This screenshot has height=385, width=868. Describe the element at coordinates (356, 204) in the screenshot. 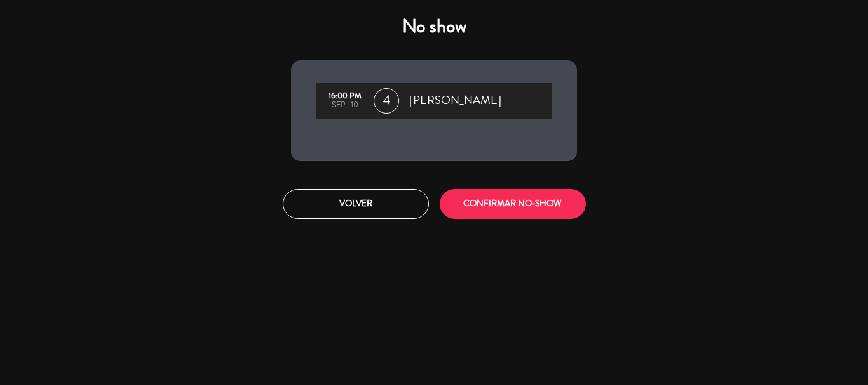

I see `button: Volver` at that location.